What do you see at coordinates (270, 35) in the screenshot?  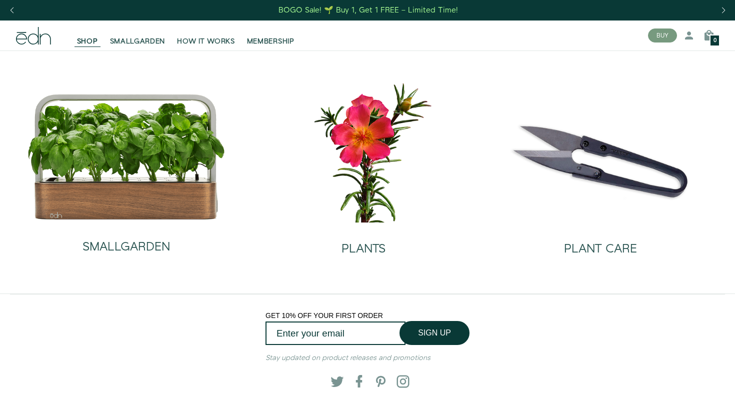 I see `a: MEMBERSHIP` at bounding box center [270, 35].